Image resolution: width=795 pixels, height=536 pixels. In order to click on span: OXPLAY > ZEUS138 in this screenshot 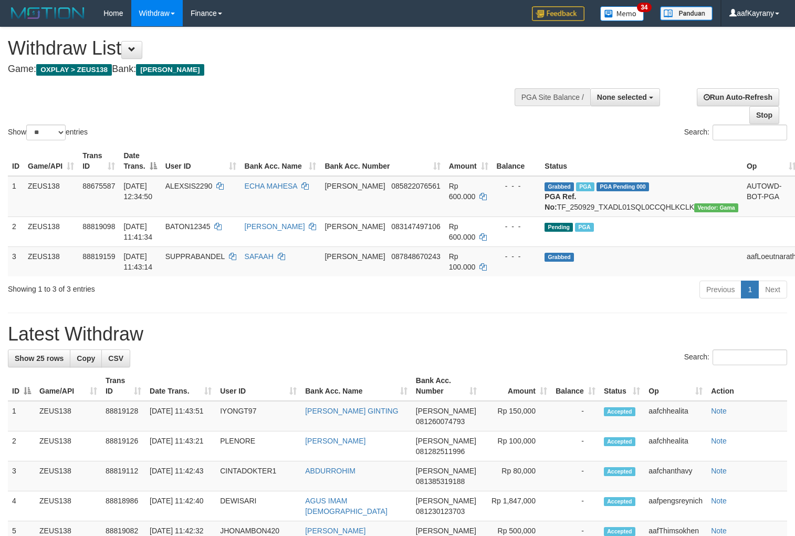, I will do `click(74, 70)`.